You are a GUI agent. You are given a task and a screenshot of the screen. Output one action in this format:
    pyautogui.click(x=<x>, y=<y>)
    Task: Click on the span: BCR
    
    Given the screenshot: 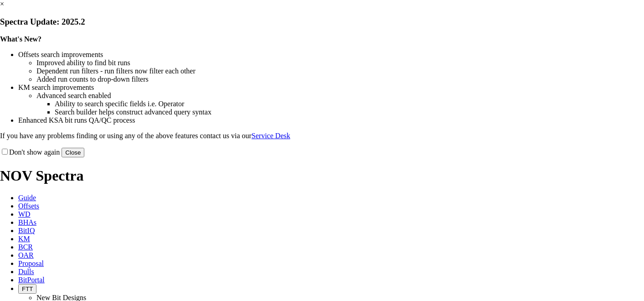 What is the action you would take?
    pyautogui.click(x=26, y=246)
    